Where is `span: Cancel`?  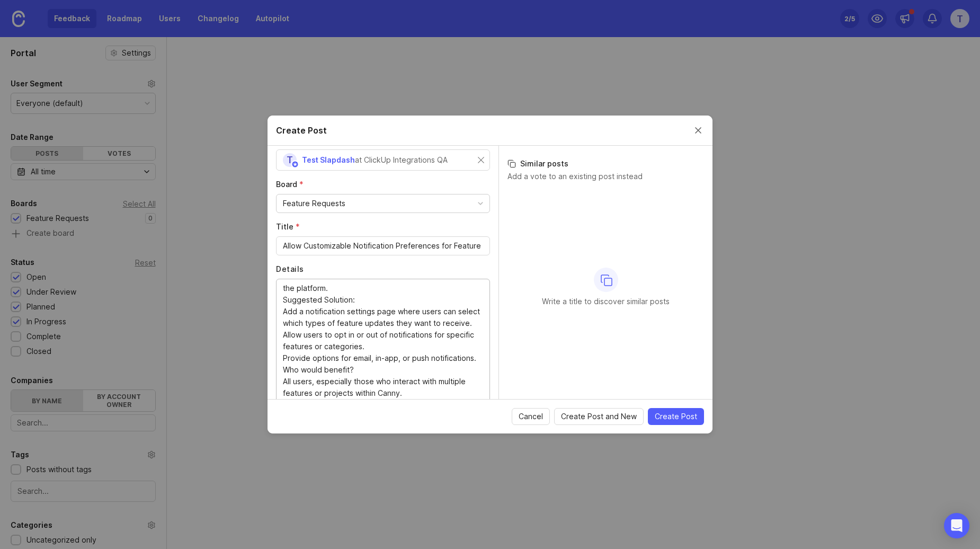
span: Cancel is located at coordinates (531, 417).